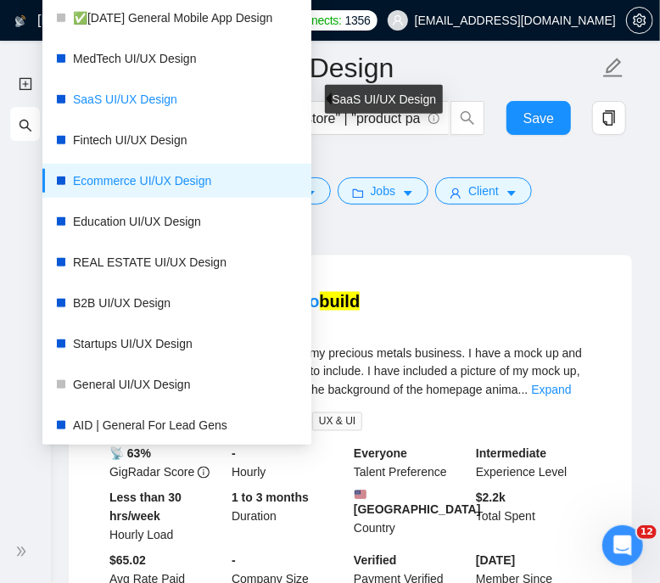 Image resolution: width=660 pixels, height=583 pixels. I want to click on b: Everyone, so click(380, 454).